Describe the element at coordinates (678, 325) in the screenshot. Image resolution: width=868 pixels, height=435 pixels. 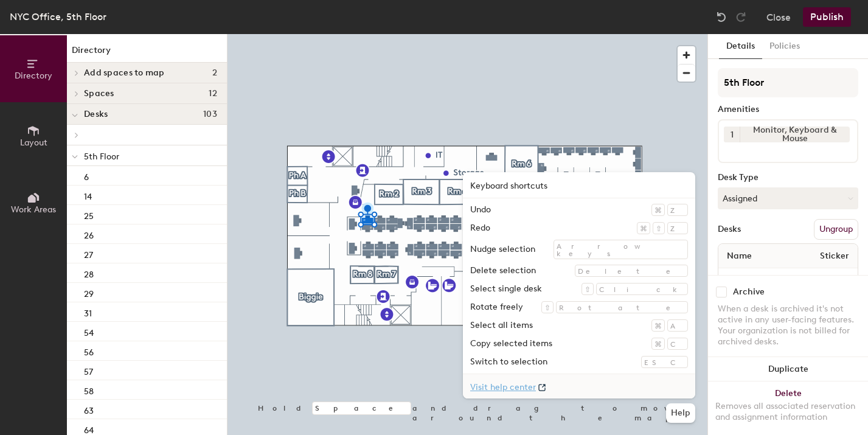
I see `div: A` at that location.